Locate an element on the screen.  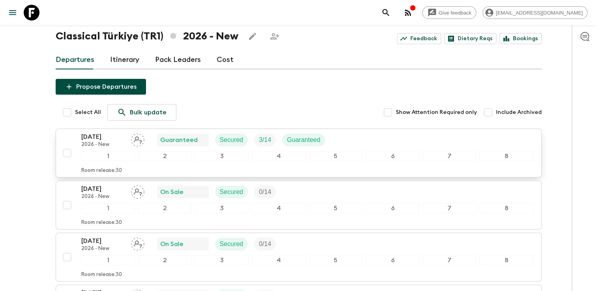
a: Cost is located at coordinates (225, 60).